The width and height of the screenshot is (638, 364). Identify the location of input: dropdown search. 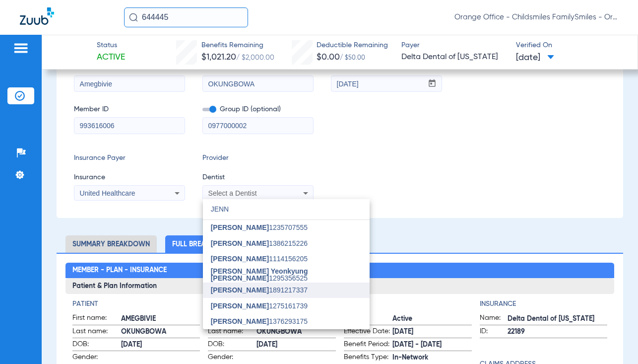
(286, 209).